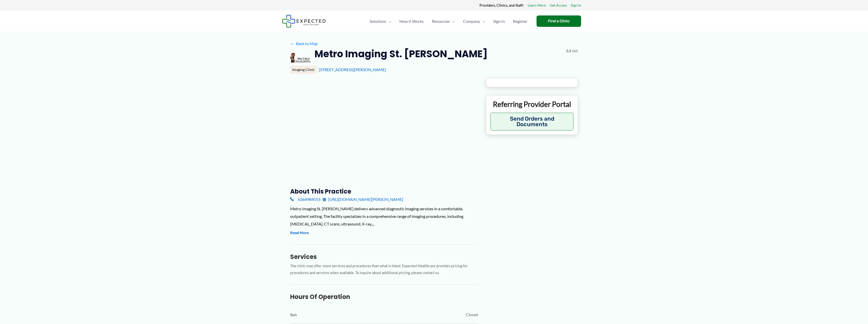 The height and width of the screenshot is (324, 868). What do you see at coordinates (412, 21) in the screenshot?
I see `span: How It Works` at bounding box center [412, 21].